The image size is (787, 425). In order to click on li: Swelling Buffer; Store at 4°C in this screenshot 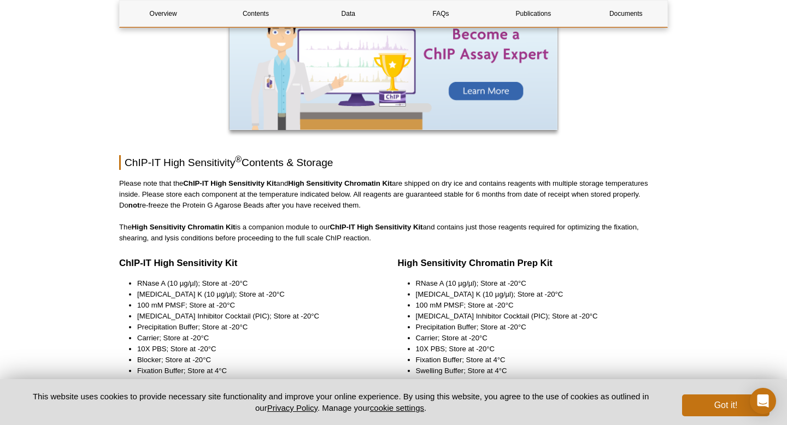, I will do `click(537, 371)`.